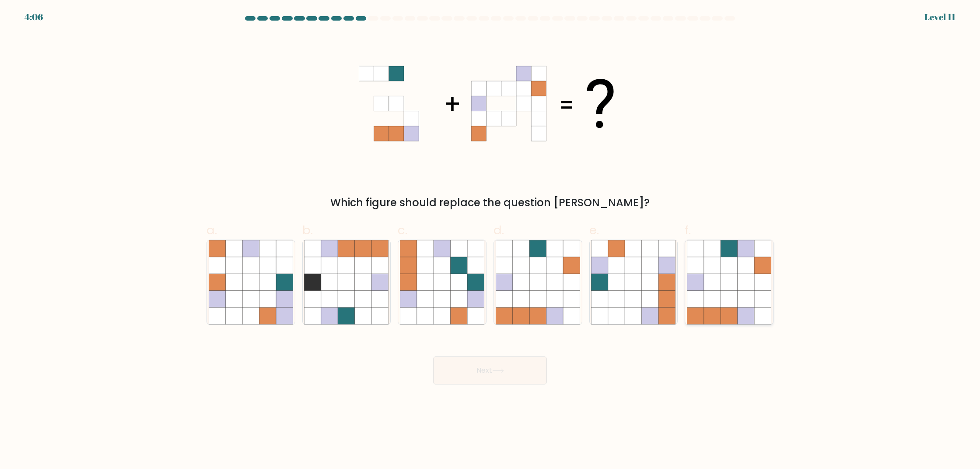 The image size is (980, 469). Describe the element at coordinates (940, 17) in the screenshot. I see `div: Level 11` at that location.